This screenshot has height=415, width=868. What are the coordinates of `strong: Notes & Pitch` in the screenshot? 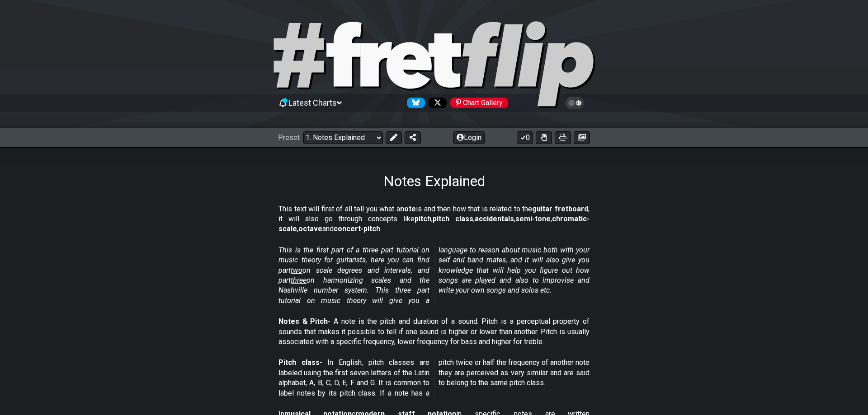 It's located at (303, 321).